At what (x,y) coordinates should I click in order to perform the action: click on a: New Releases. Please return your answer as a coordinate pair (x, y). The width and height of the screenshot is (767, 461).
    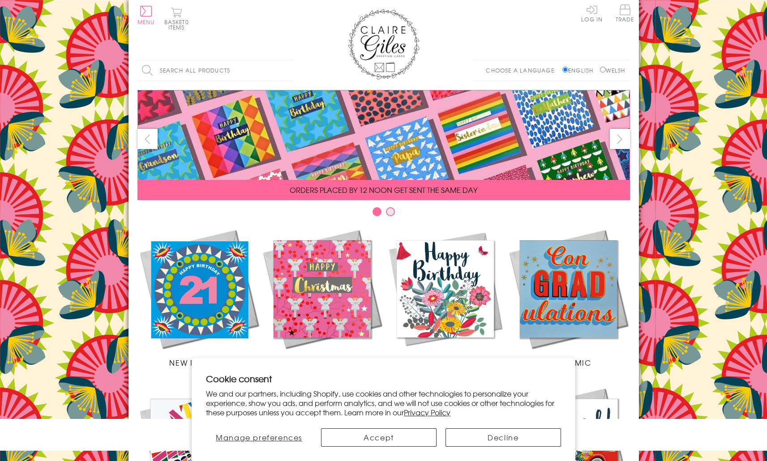
    Looking at the image, I should click on (199, 298).